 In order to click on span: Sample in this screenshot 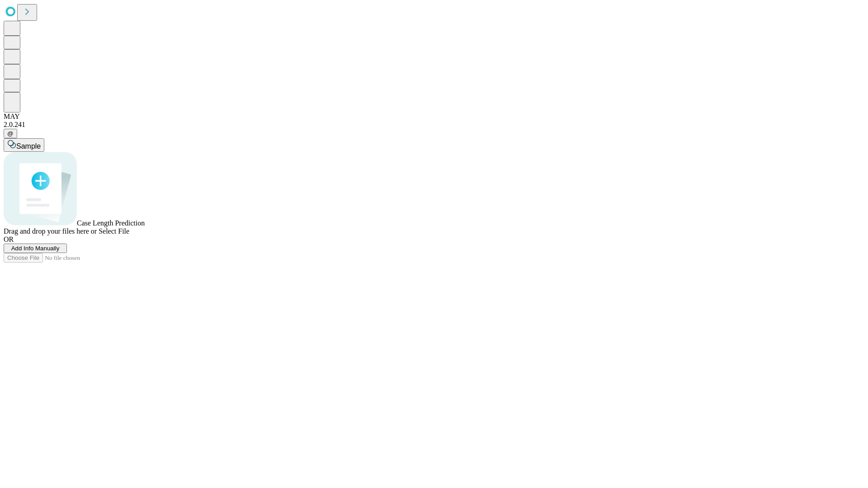, I will do `click(28, 146)`.